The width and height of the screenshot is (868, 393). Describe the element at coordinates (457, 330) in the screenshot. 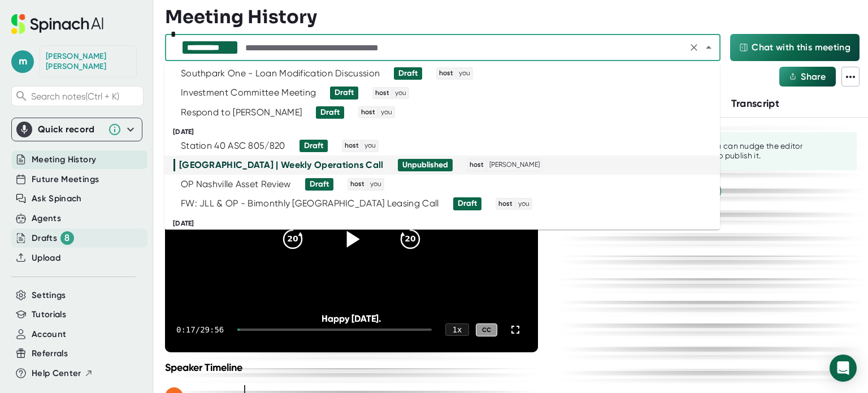

I see `div: 1 x` at that location.